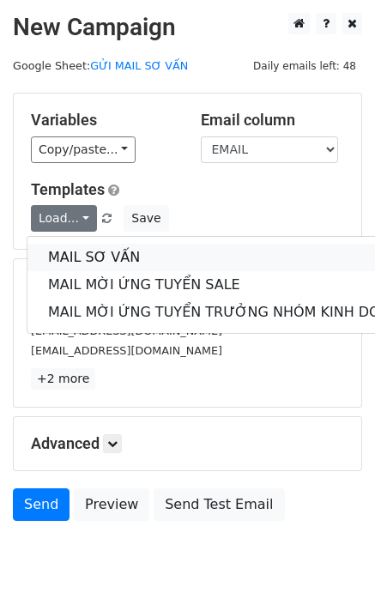 The image size is (375, 605). What do you see at coordinates (332, 564) in the screenshot?
I see `div: Chat Widget` at bounding box center [332, 564].